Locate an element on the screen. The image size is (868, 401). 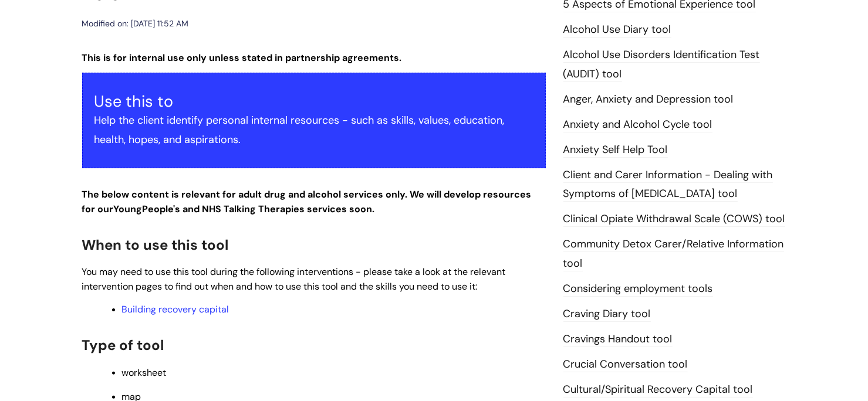
p: Help the client identify personal internal resources - such as skills, values, education, health,... is located at coordinates (314, 130).